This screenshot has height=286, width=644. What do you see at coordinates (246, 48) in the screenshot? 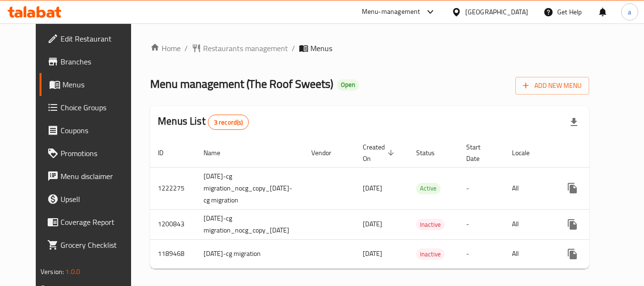
I see `span: Restaurants management` at bounding box center [246, 48].